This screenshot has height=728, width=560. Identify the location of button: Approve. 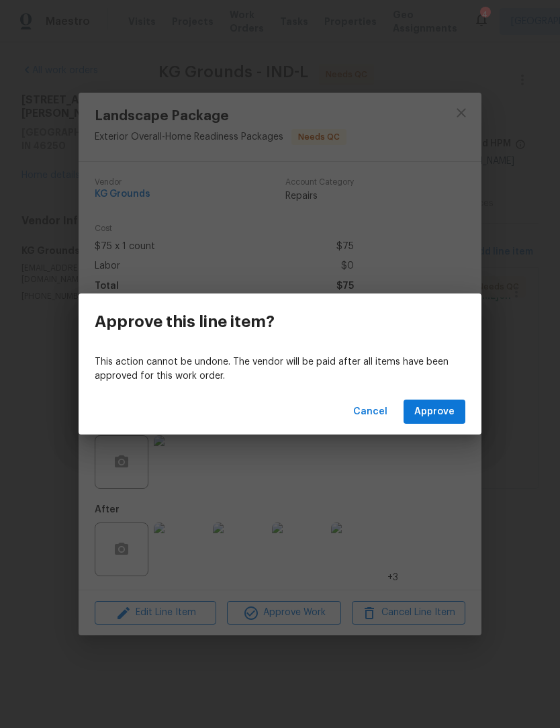
(435, 411).